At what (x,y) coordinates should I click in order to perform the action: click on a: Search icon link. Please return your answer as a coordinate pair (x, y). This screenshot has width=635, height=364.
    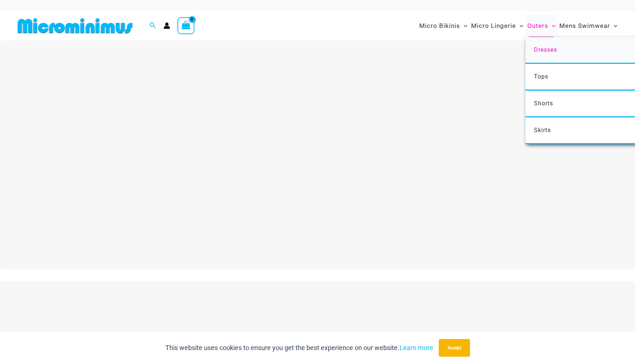
    Looking at the image, I should click on (153, 26).